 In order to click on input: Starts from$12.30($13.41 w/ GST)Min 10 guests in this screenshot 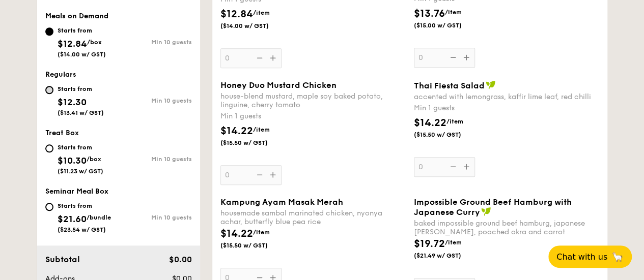, I will do `click(49, 90)`.